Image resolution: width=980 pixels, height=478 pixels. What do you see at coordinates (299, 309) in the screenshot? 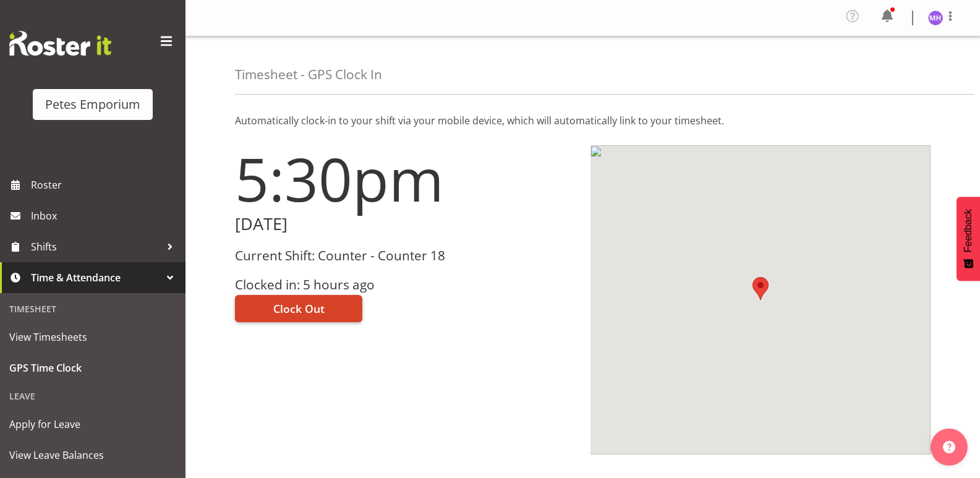
I see `button: Clock Out` at bounding box center [299, 309].